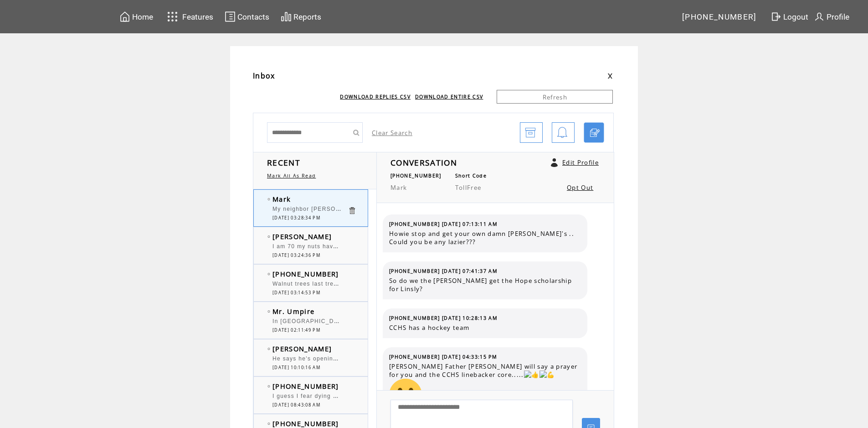 Image resolution: width=868 pixels, height=428 pixels. Describe the element at coordinates (264, 75) in the screenshot. I see `span: Inbox` at that location.